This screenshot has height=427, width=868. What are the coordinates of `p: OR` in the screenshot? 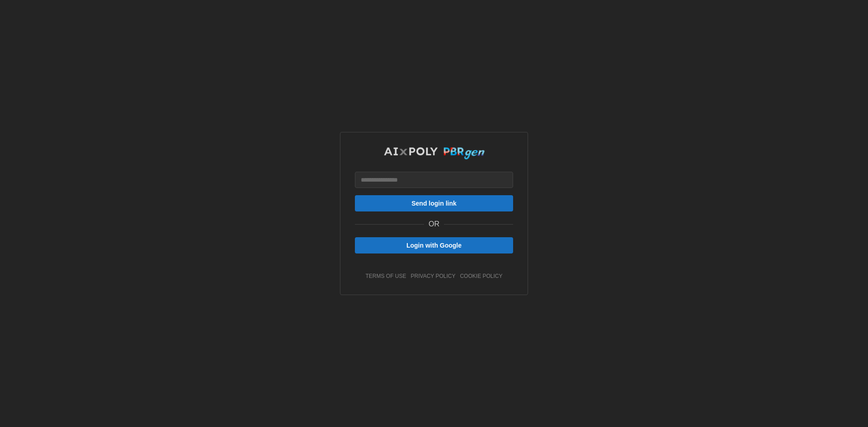 It's located at (434, 224).